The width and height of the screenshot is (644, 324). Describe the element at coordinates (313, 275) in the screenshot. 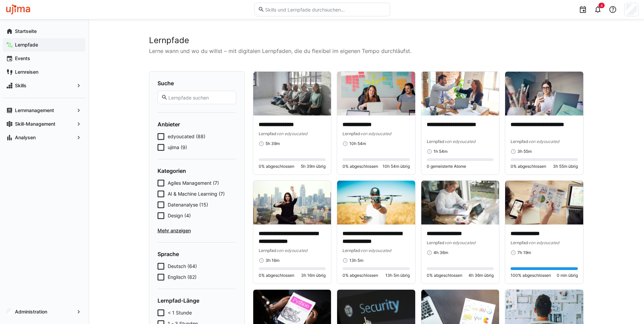

I see `span: 3h 16m übrig` at that location.